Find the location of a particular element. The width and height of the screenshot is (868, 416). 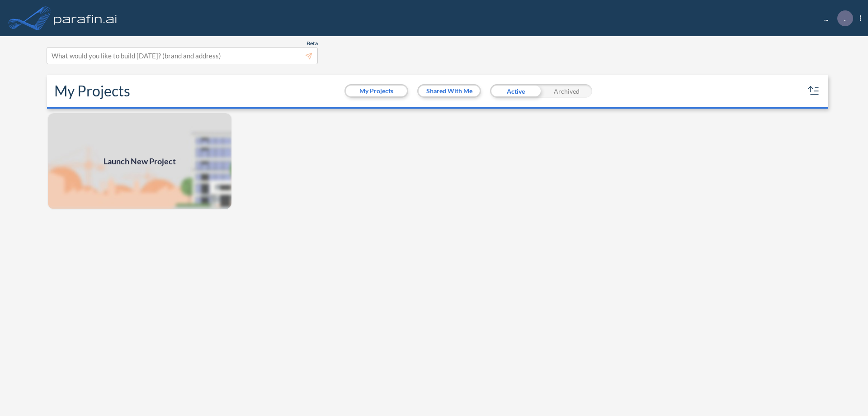

button: sort is located at coordinates (814, 91).